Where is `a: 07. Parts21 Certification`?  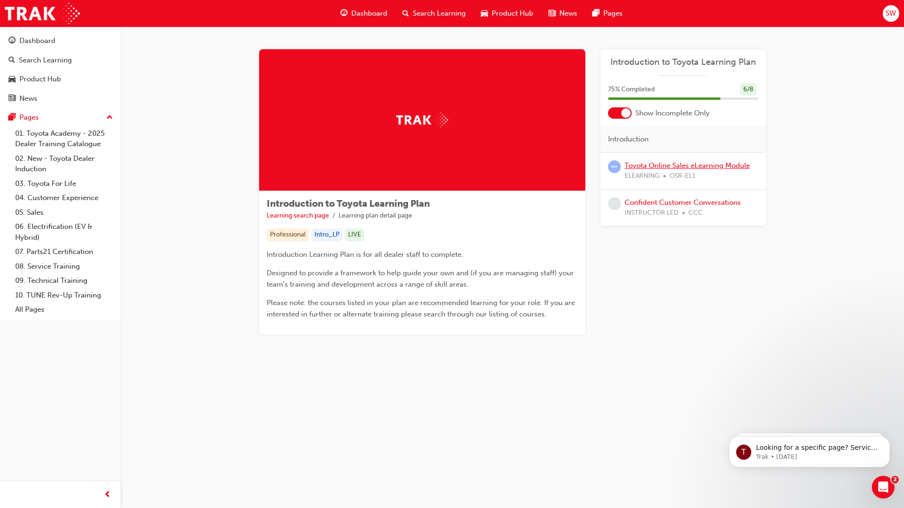
a: 07. Parts21 Certification is located at coordinates (64, 251).